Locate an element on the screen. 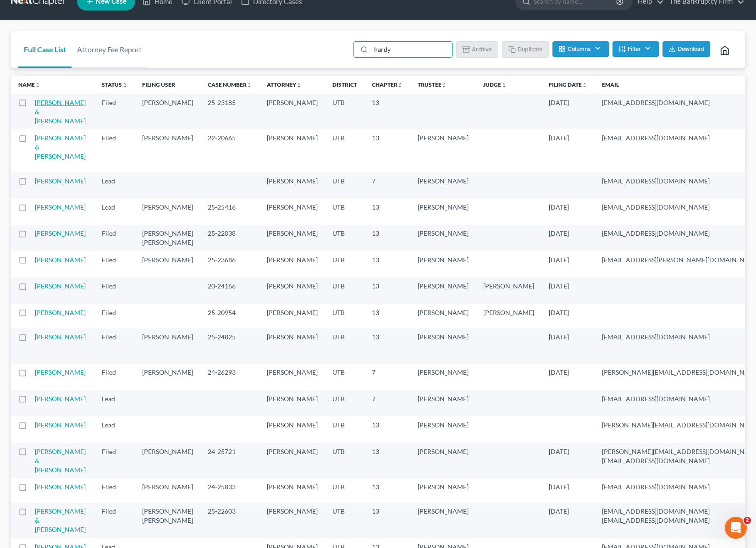 The height and width of the screenshot is (548, 756). a: Chapterunfold_more is located at coordinates (387, 84).